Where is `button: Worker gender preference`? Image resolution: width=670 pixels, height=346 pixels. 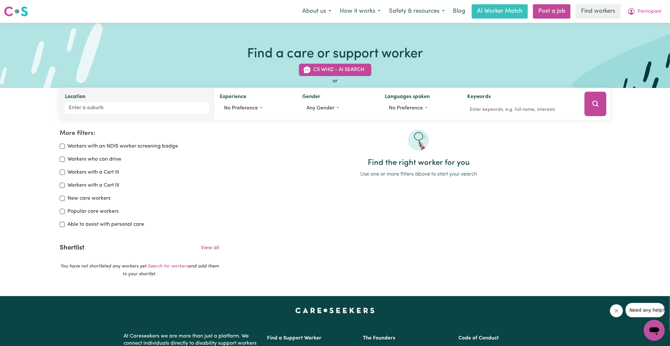 button: Worker gender preference is located at coordinates (338, 109).